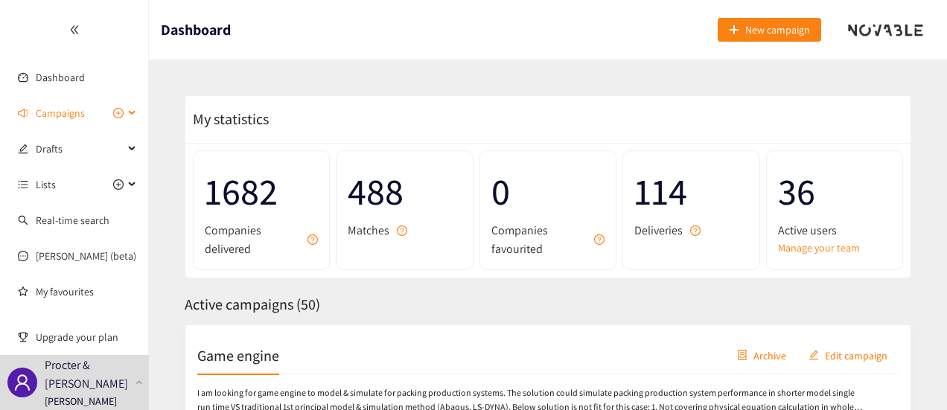  I want to click on span: plus, so click(734, 31).